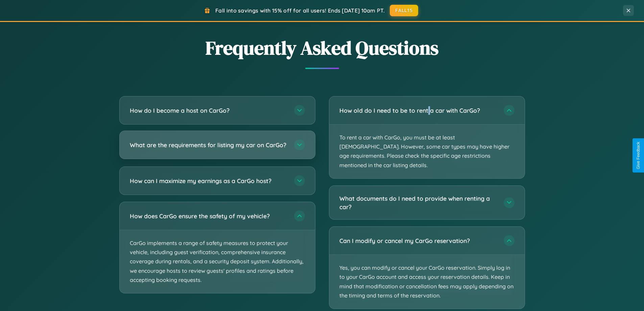 The image size is (644, 311). Describe the element at coordinates (418, 241) in the screenshot. I see `h3: Can I modify or cancel my CarGo reservation?` at that location.